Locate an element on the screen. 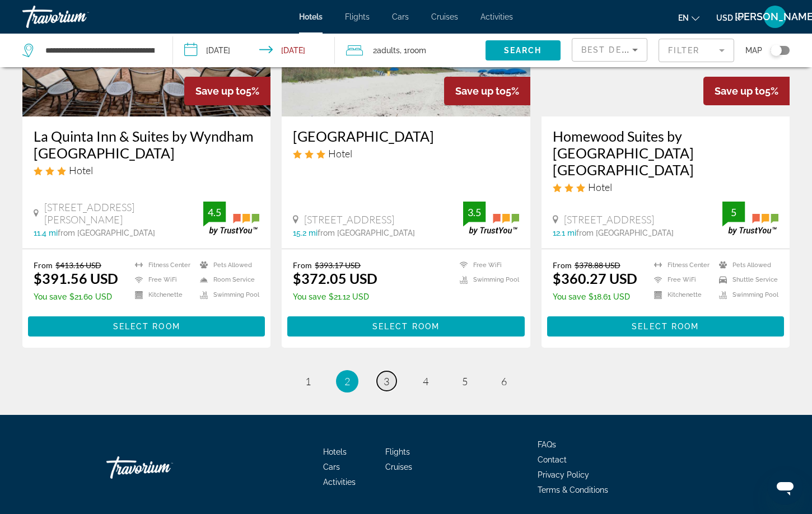 Image resolution: width=812 pixels, height=514 pixels. button: Change currency is located at coordinates (730, 17).